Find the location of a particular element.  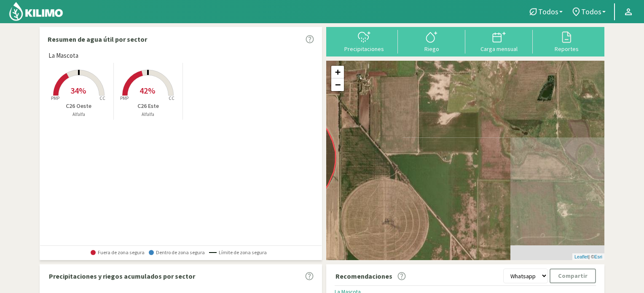

span: La Mascota is located at coordinates (63, 56).